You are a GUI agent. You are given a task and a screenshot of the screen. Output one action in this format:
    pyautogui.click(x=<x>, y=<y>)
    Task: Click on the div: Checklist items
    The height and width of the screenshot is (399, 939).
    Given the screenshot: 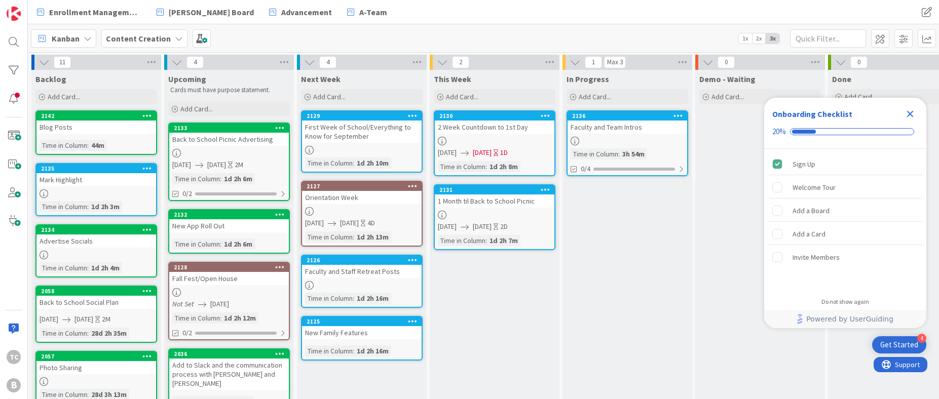 What is the action you would take?
    pyautogui.click(x=846, y=220)
    